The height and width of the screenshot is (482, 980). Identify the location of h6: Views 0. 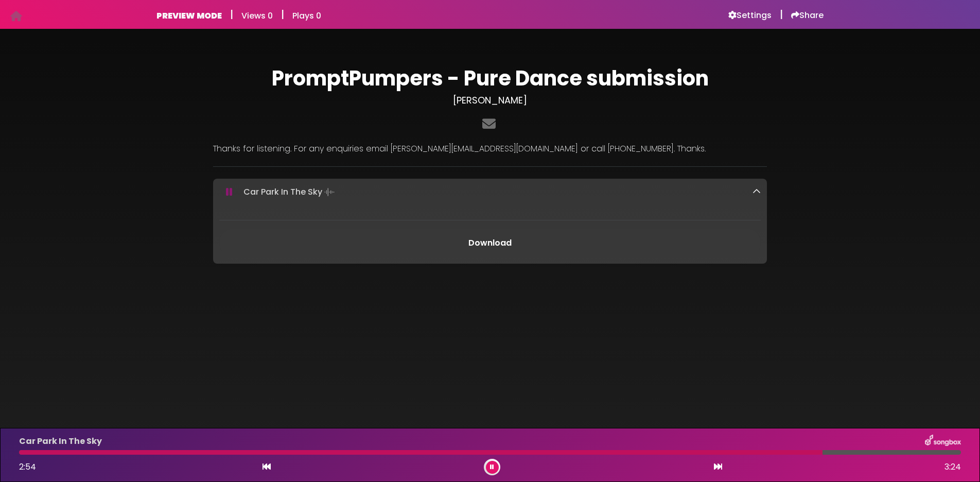
(257, 15).